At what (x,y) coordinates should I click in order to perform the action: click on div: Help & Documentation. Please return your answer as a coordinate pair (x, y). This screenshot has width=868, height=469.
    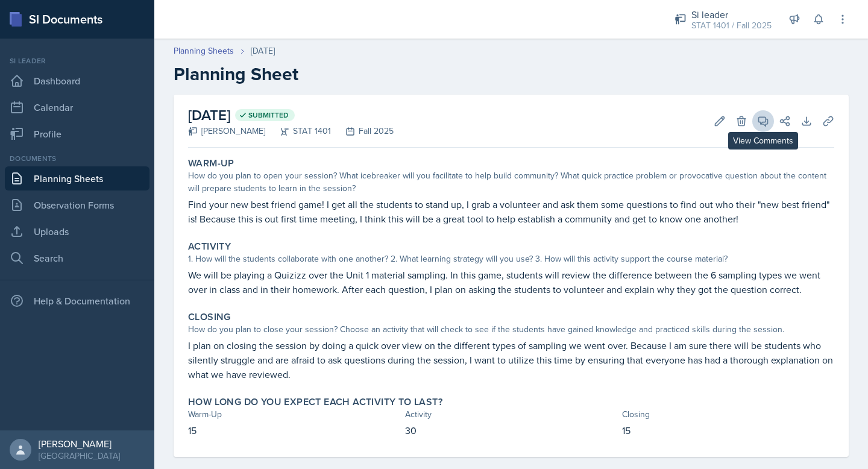
    Looking at the image, I should click on (77, 301).